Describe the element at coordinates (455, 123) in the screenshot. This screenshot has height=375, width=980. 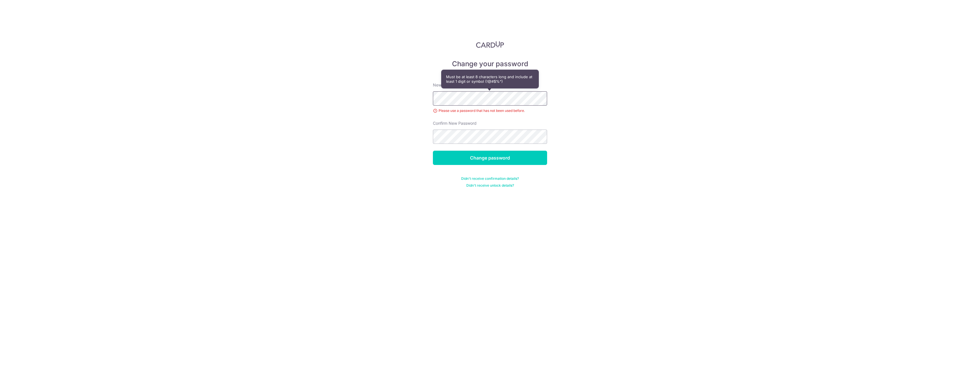
I see `label: Confirm New Password` at that location.